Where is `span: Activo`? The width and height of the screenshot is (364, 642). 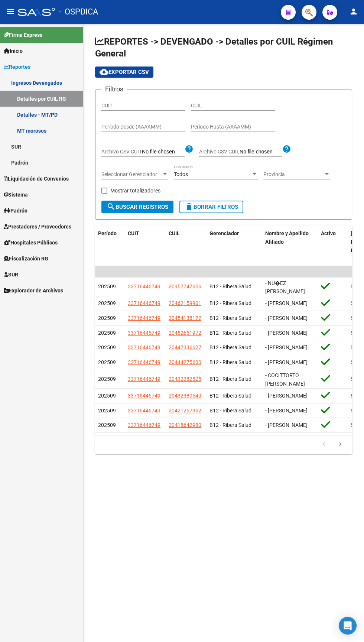 span: Activo is located at coordinates (328, 234).